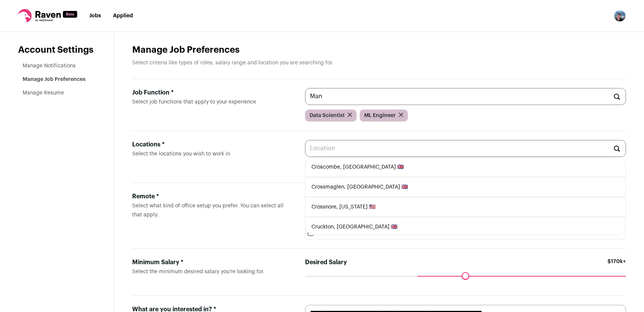 This screenshot has height=312, width=644. Describe the element at coordinates (465, 148) in the screenshot. I see `input: Location` at that location.